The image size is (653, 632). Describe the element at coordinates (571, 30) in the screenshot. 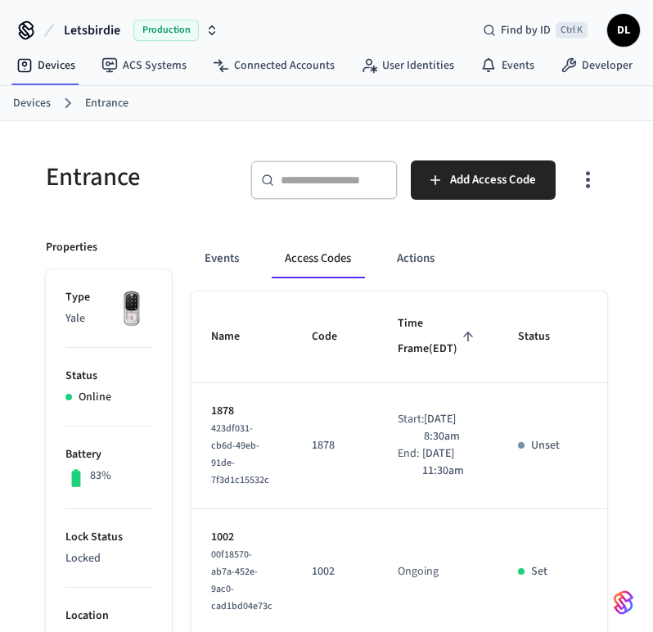

I see `span: Ctrl K` at that location.